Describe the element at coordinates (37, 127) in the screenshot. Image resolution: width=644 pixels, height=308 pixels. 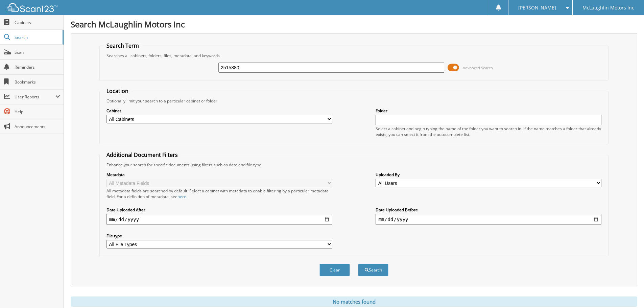
I see `span: Announcements` at that location.